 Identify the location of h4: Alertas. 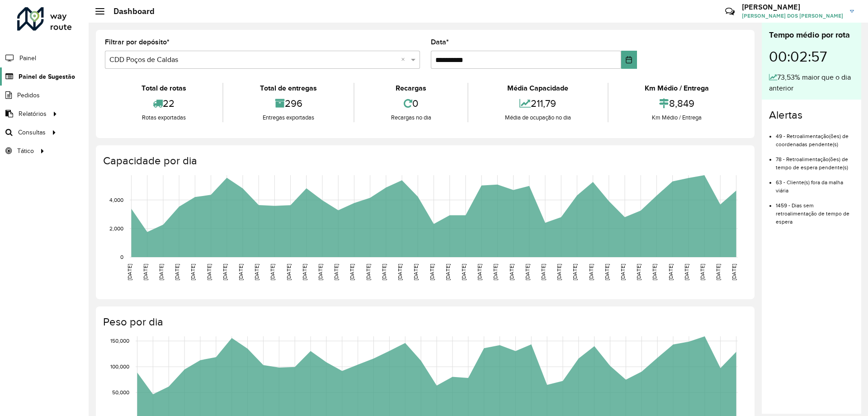
(811, 115).